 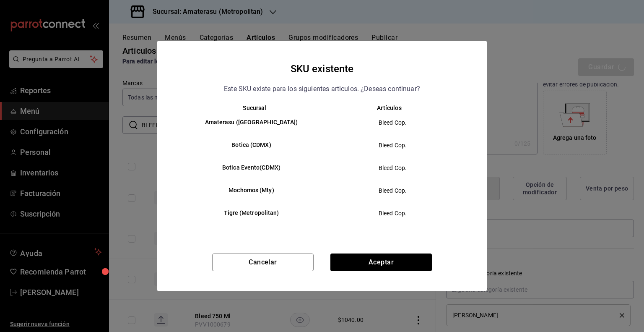 What do you see at coordinates (396, 108) in the screenshot?
I see `th: Artículos` at bounding box center [396, 108].